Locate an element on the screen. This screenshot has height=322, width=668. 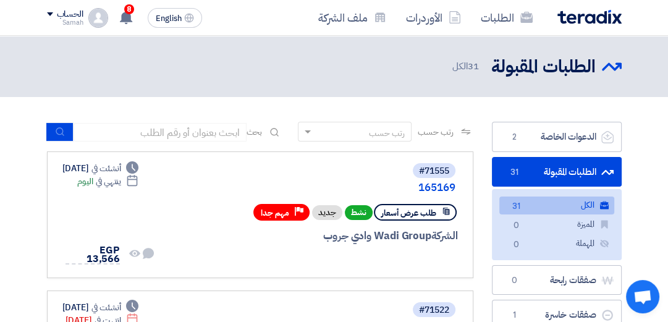
div: رتب حسب is located at coordinates (387, 133).